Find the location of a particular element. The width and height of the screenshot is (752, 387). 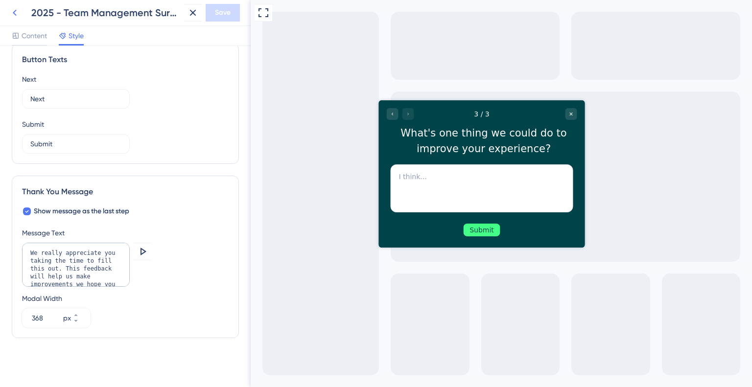

div: Thank You Message is located at coordinates (125, 192).